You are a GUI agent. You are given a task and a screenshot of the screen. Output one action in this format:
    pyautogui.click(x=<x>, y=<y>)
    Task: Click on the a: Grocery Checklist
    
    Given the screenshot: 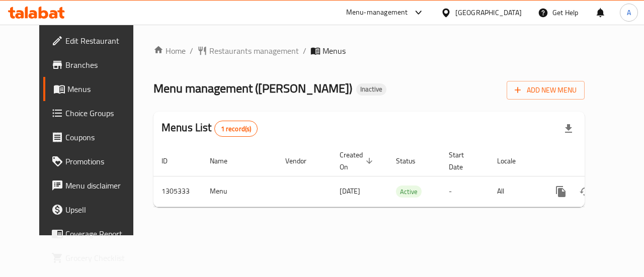 What is the action you would take?
    pyautogui.click(x=95, y=258)
    